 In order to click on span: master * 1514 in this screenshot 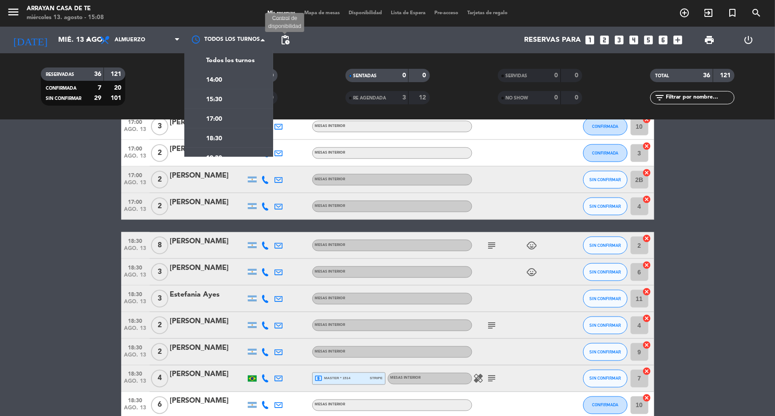, I will do `click(332, 379)`.